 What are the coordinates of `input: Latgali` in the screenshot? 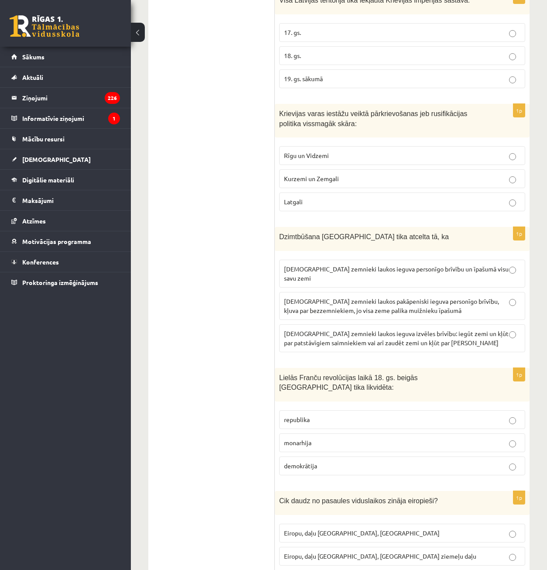 It's located at (512, 203).